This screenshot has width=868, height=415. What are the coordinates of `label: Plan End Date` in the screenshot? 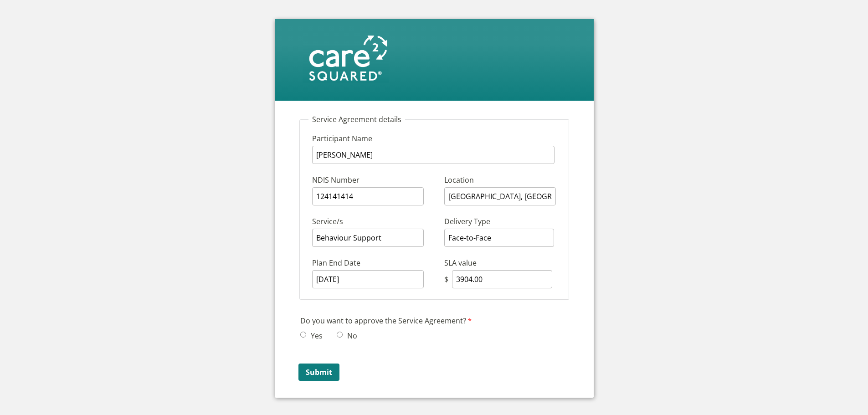 It's located at (373, 264).